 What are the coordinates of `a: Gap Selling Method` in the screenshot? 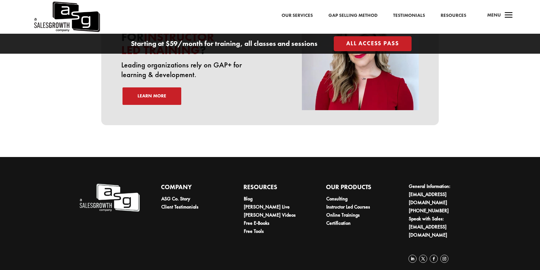 It's located at (353, 16).